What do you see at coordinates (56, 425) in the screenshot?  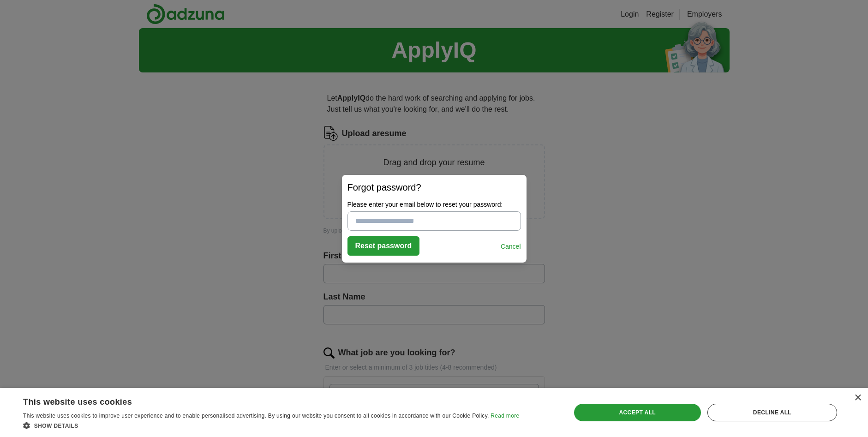 I see `span: Show details` at bounding box center [56, 425].